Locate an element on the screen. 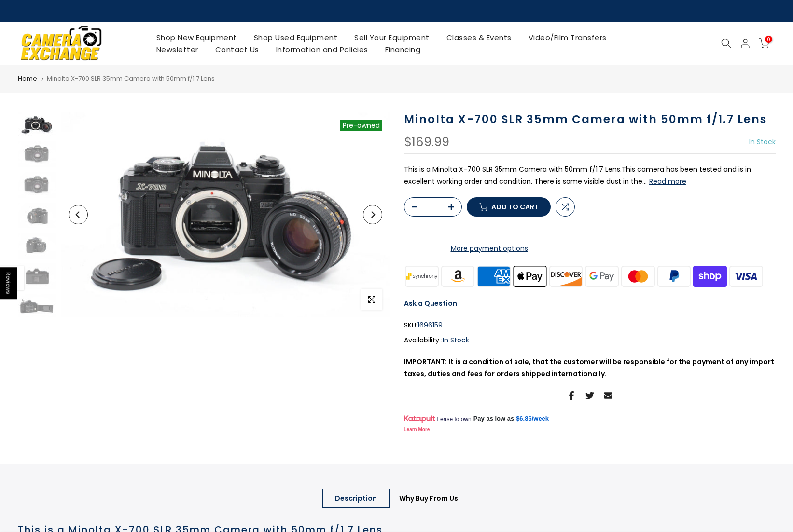  img: google pay is located at coordinates (602, 276).